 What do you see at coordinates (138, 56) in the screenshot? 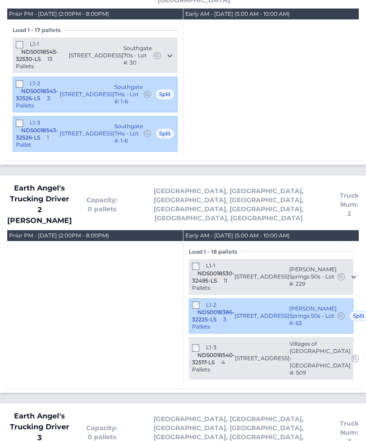
I see `span: Southgate 70s - Lot #: 30` at bounding box center [138, 56].